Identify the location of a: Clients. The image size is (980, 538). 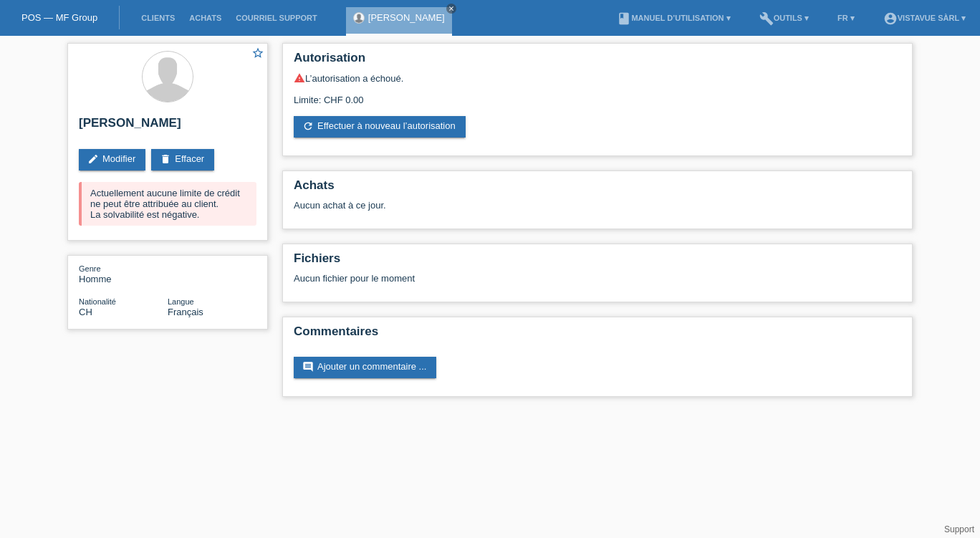
(158, 18).